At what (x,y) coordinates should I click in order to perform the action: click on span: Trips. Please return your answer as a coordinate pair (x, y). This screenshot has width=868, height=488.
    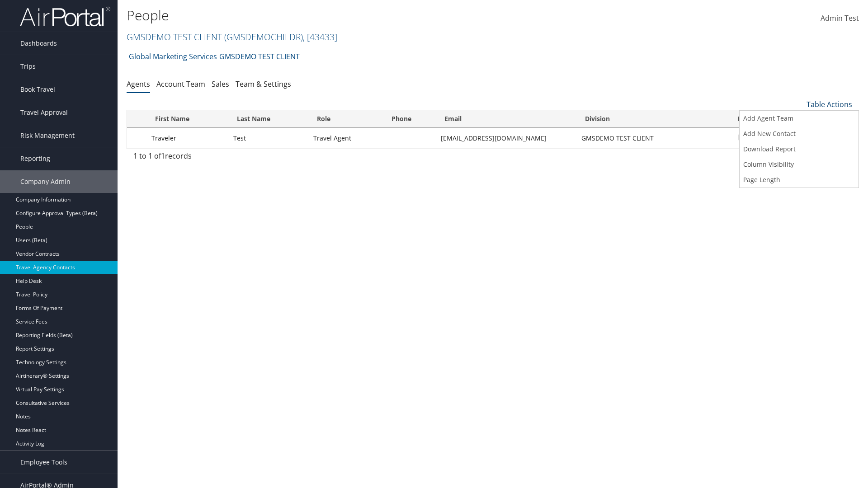
    Looking at the image, I should click on (28, 67).